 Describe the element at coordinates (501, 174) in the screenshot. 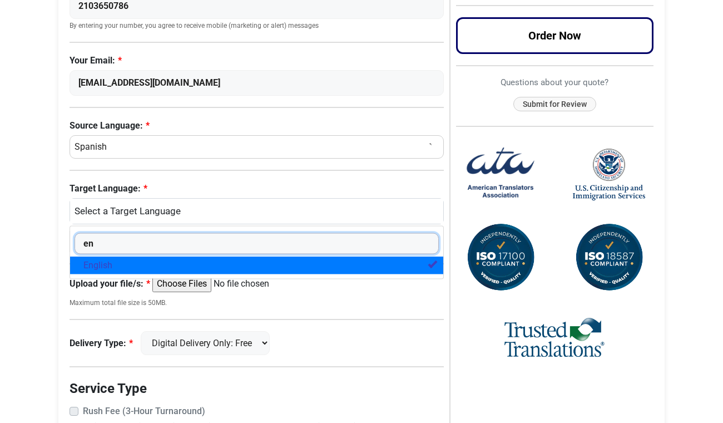

I see `img: American Translators Association Logo` at that location.